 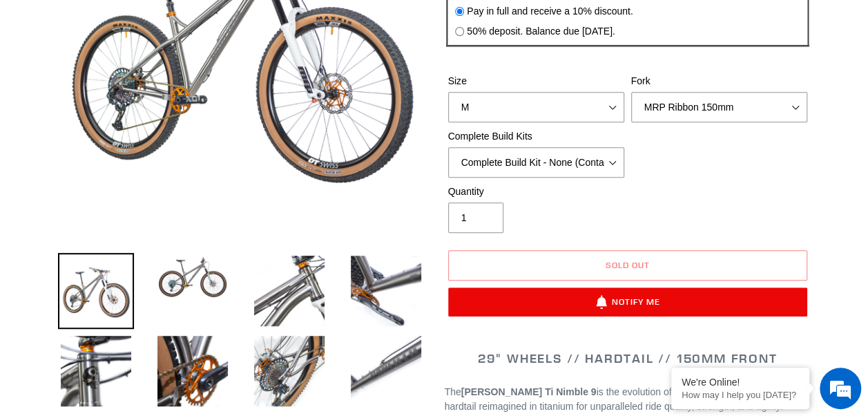 I want to click on span: Sold out, so click(x=628, y=265).